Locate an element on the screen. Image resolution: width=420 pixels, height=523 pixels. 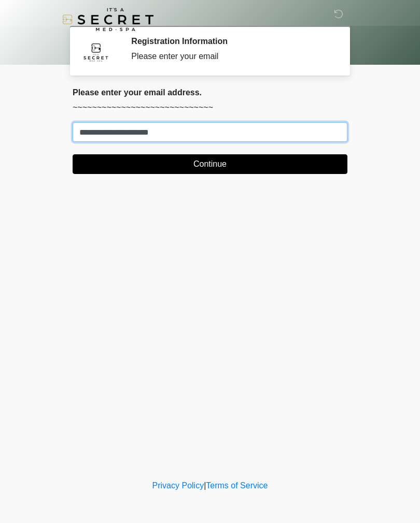
div: Please enter your email is located at coordinates (231, 56).